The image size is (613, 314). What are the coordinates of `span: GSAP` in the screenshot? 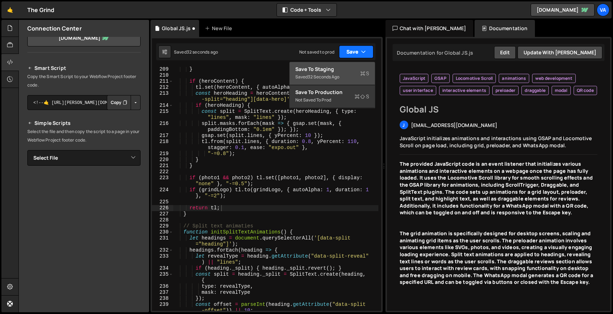 It's located at (440, 78).